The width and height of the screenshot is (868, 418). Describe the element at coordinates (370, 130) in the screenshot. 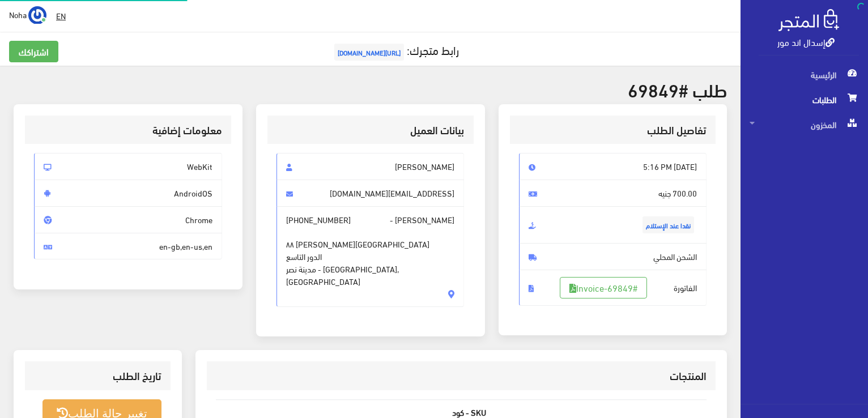

I see `h3: بيانات العميل` at that location.